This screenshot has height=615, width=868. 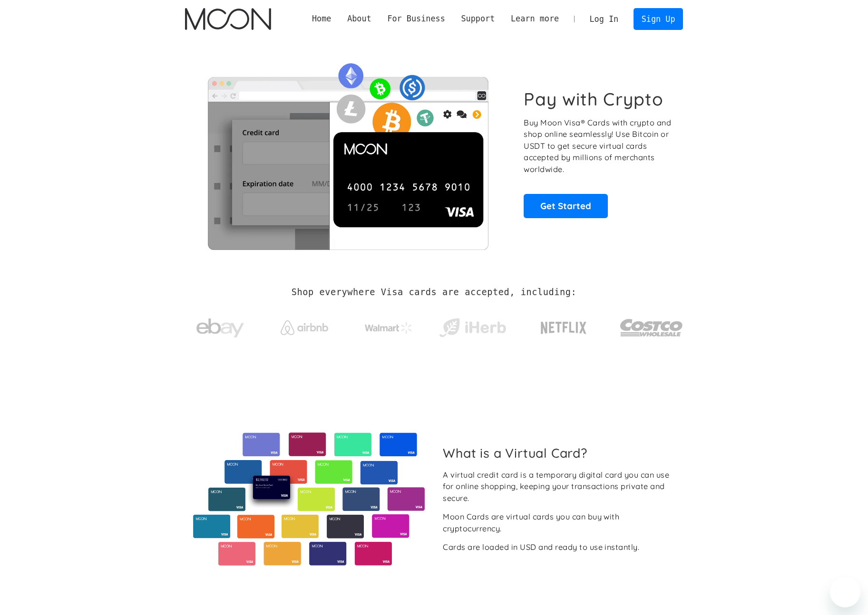 What do you see at coordinates (565, 206) in the screenshot?
I see `a: Get Started` at bounding box center [565, 206].